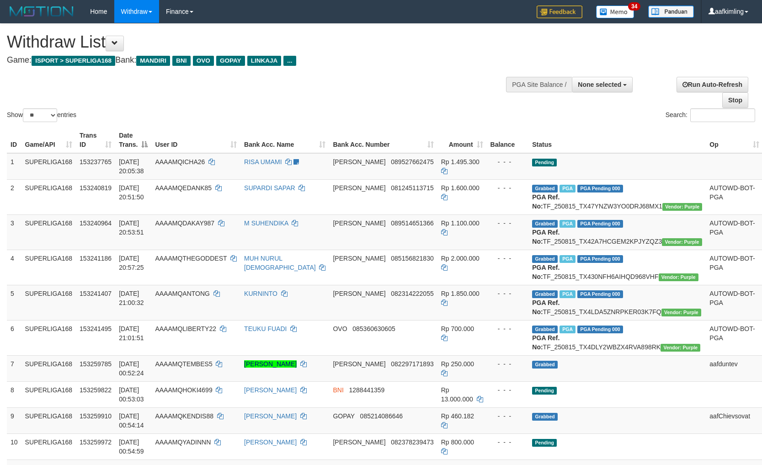 Image resolution: width=762 pixels, height=465 pixels. What do you see at coordinates (539, 85) in the screenshot?
I see `div: PGA Site Balance /` at bounding box center [539, 85].